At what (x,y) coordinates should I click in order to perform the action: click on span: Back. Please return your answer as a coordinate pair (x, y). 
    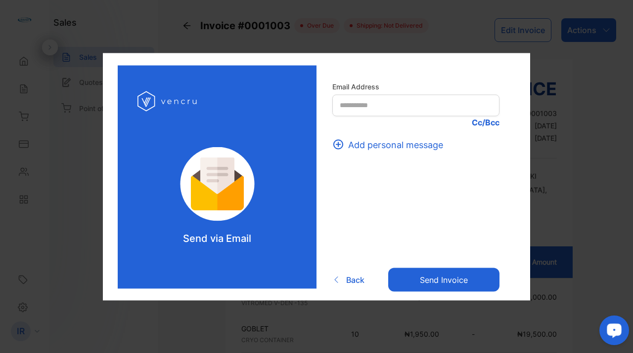
    Looking at the image, I should click on (355, 280).